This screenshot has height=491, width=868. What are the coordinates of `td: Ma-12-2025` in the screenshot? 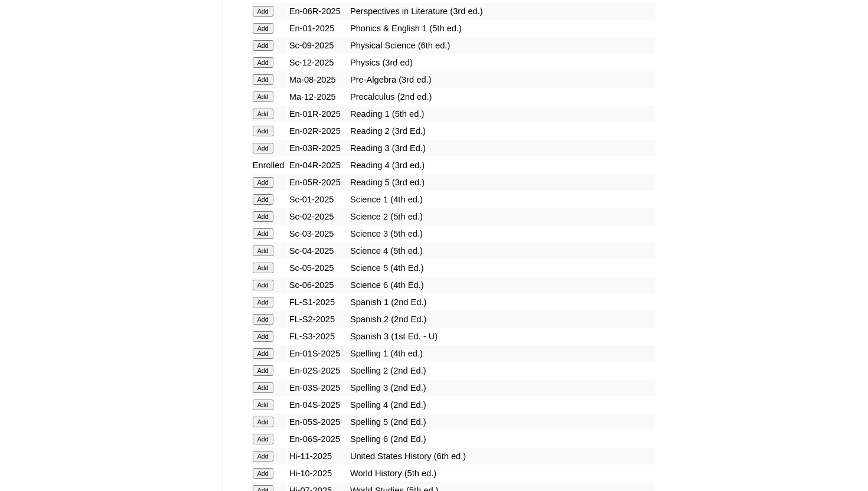 It's located at (318, 97).